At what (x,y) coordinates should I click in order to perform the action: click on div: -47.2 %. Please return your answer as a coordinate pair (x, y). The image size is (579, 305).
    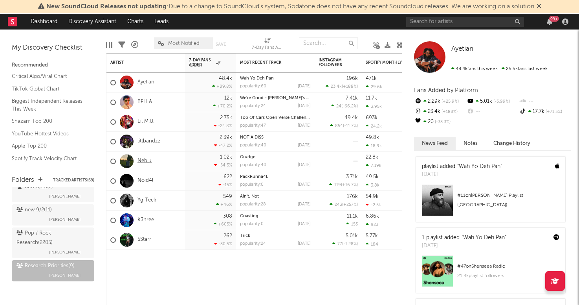
    Looking at the image, I should click on (223, 145).